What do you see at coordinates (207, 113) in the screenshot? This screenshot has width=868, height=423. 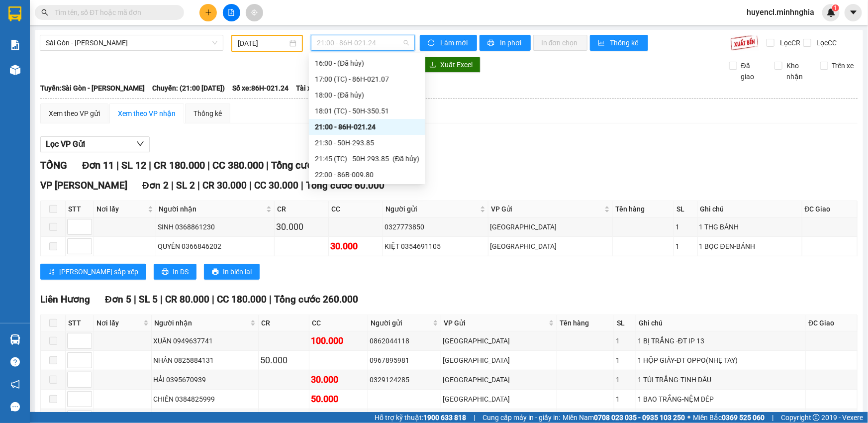 I see `div: Thống kê` at bounding box center [207, 113].